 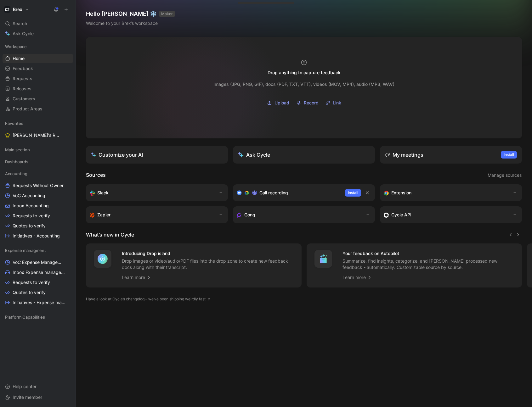 I want to click on span: VoC Expense Management, so click(x=39, y=262).